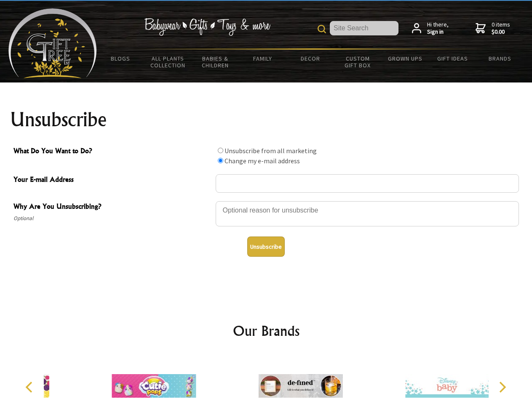 This screenshot has width=532, height=404. Describe the element at coordinates (453, 59) in the screenshot. I see `a: Gift Ideas` at that location.